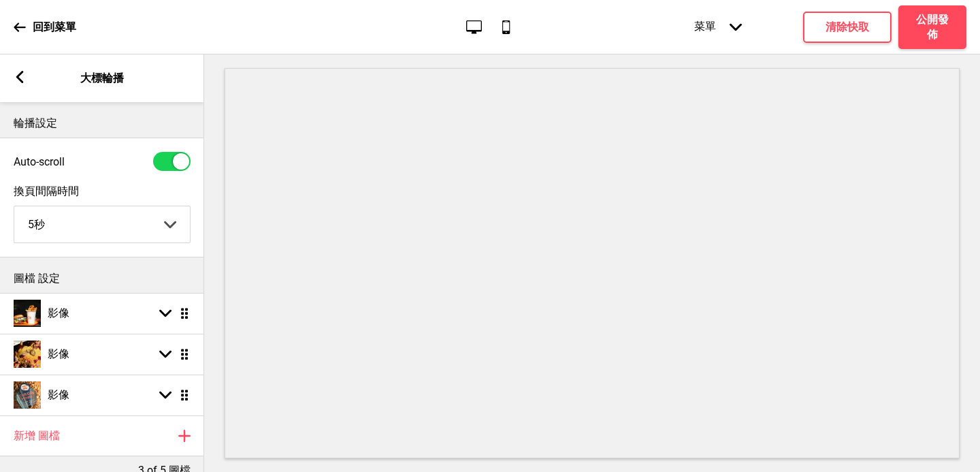  Describe the element at coordinates (102, 123) in the screenshot. I see `p: 輪播設定` at that location.